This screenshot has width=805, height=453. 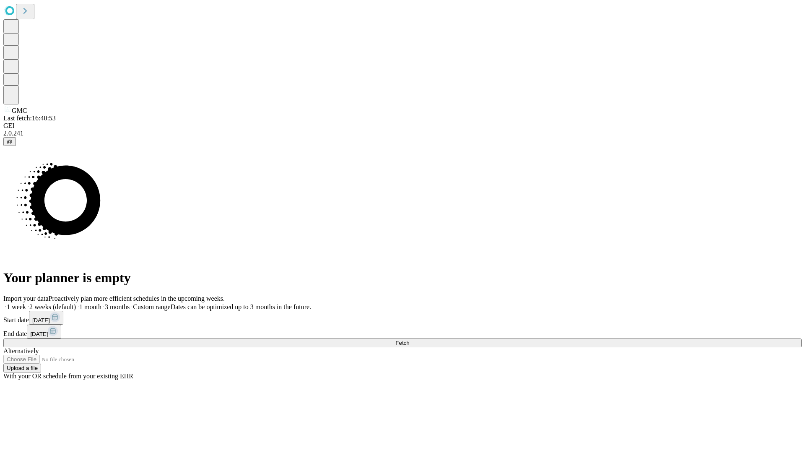 What do you see at coordinates (117, 306) in the screenshot?
I see `span: 3 months` at bounding box center [117, 306].